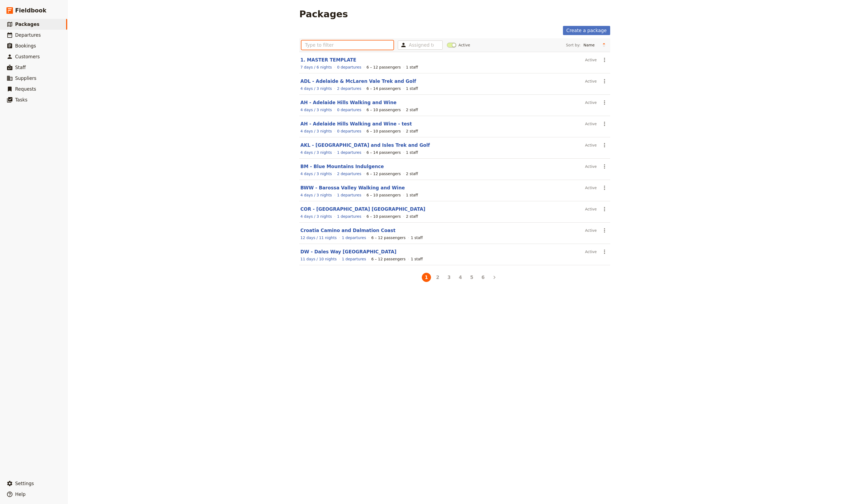 The height and width of the screenshot is (504, 842). What do you see at coordinates (460, 278) in the screenshot?
I see `button: 4` at bounding box center [460, 278].